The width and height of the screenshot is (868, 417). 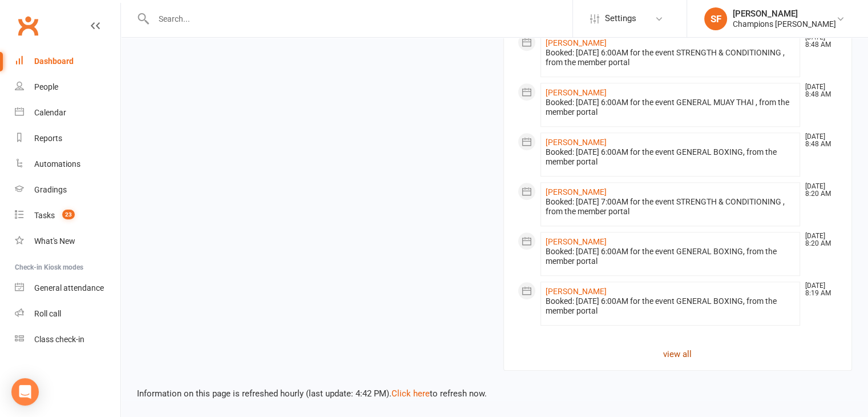 I want to click on div: Automations, so click(x=57, y=164).